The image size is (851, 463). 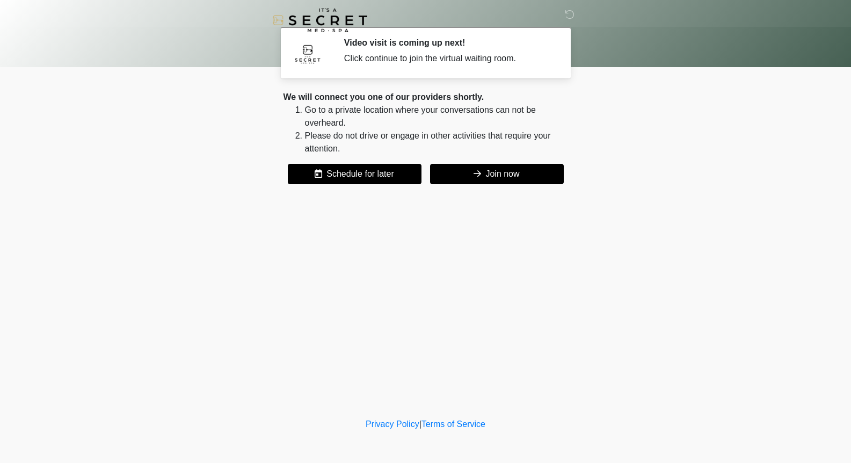 I want to click on img: It's A Secret Med Spa Logo, so click(x=320, y=20).